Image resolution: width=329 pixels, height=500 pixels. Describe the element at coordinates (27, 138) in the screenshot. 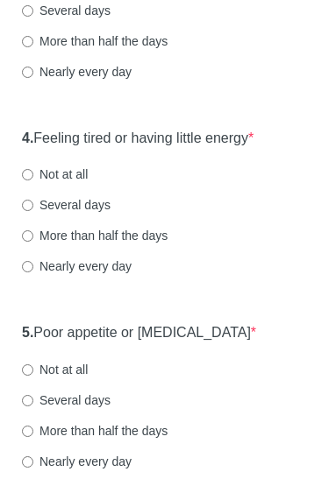

I see `strong: 4.` at that location.